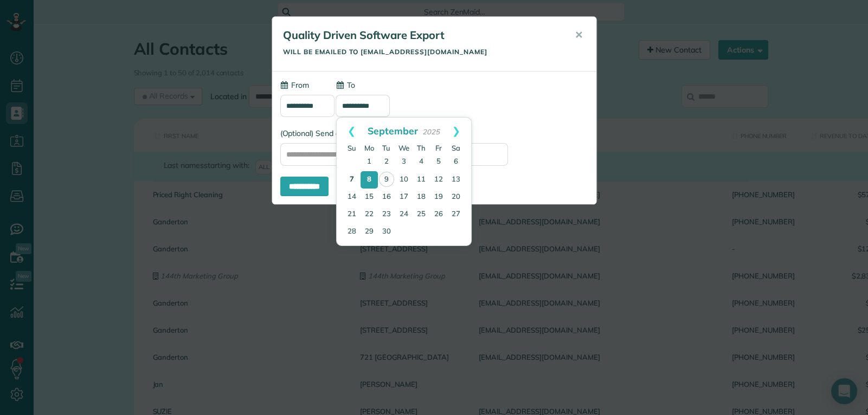 This screenshot has width=868, height=415. I want to click on a: 5, so click(439, 162).